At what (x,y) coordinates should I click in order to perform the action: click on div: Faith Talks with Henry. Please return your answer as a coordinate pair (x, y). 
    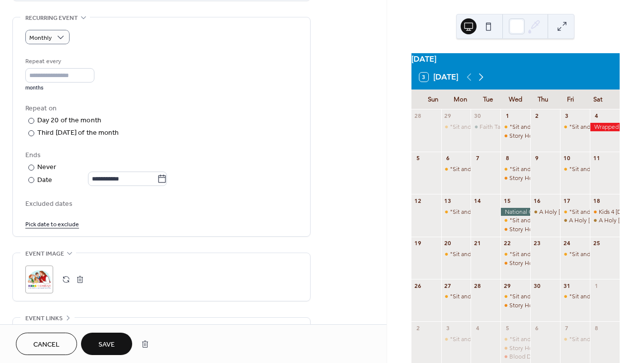
    Looking at the image, I should click on (485, 127).